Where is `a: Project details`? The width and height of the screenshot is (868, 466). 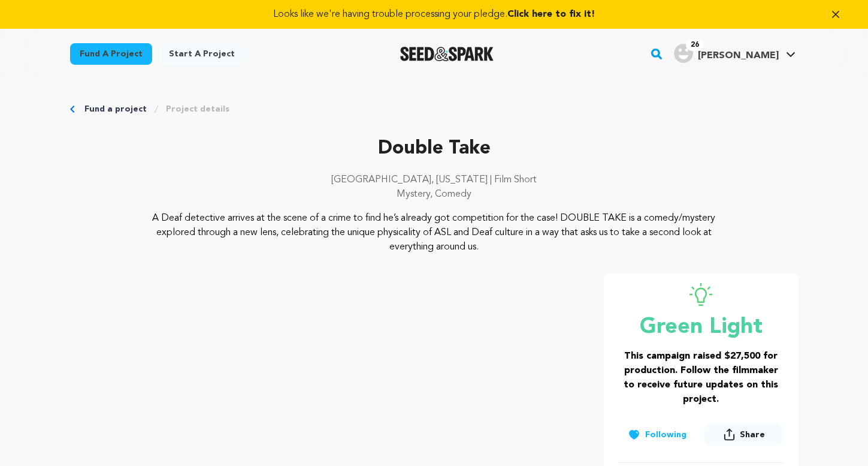
a: Project details is located at coordinates (198, 109).